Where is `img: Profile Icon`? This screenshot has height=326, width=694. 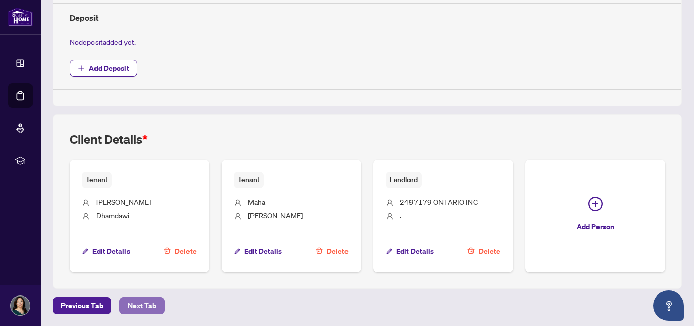 img: Profile Icon is located at coordinates (20, 305).